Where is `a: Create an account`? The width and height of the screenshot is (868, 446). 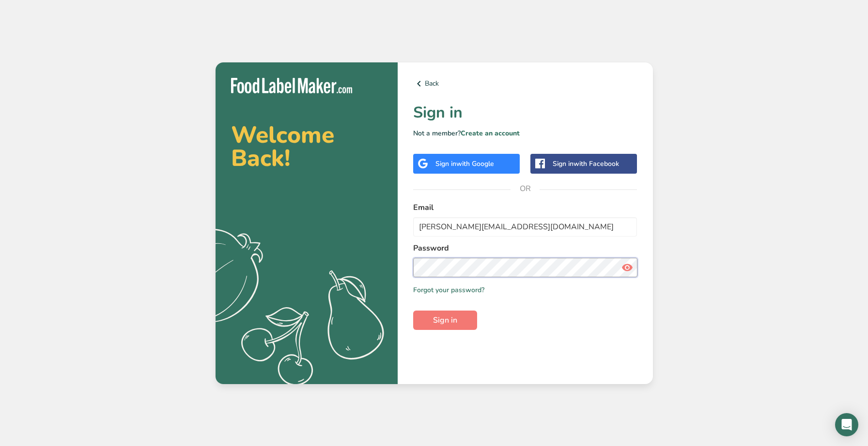 a: Create an account is located at coordinates (490, 133).